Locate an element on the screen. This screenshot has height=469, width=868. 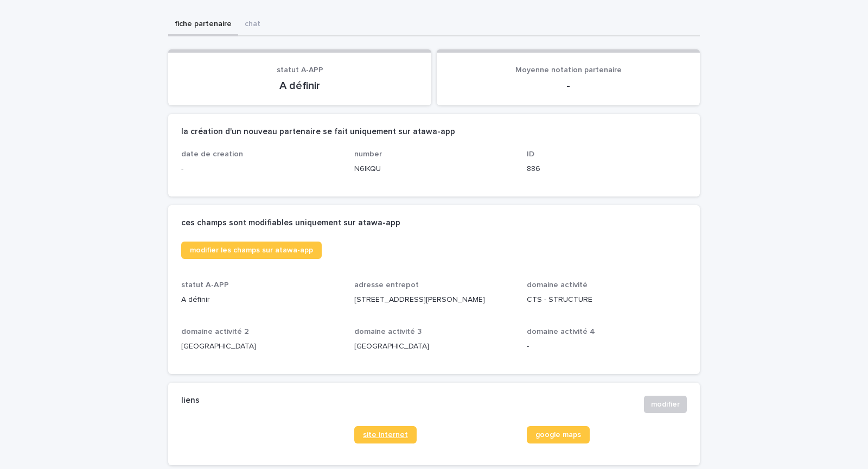
span: ID is located at coordinates (530, 154).